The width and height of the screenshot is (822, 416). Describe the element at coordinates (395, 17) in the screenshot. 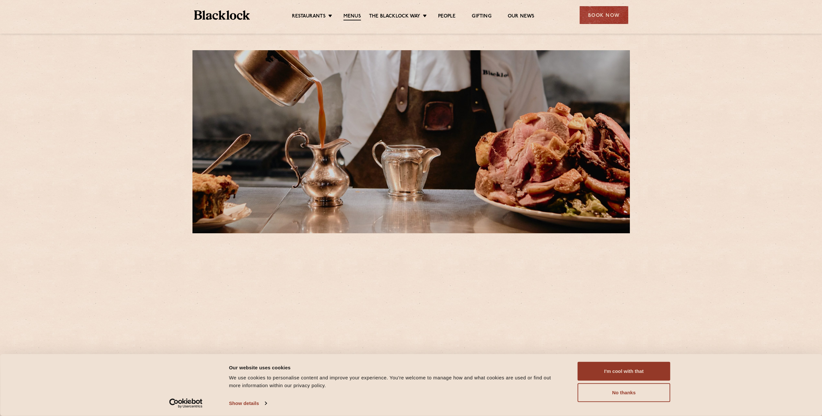

I see `a: The Blacklock Way` at that location.